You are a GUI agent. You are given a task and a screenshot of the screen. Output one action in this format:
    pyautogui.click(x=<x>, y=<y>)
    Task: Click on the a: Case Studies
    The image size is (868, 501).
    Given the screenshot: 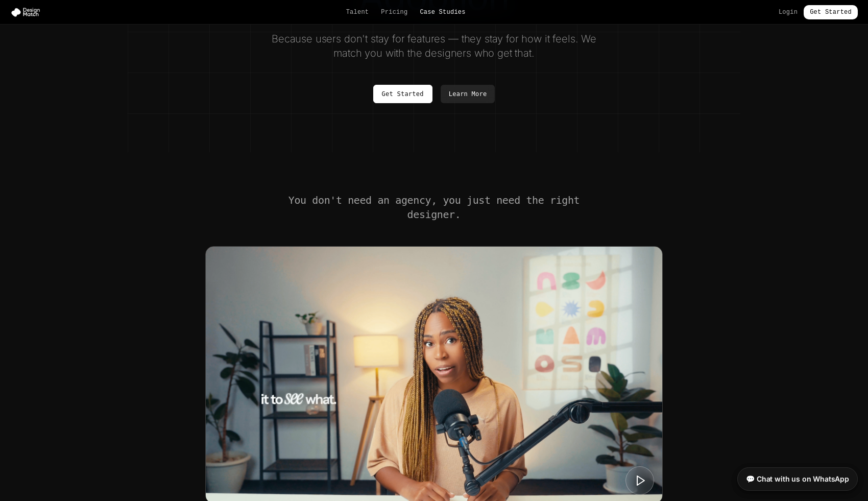 What is the action you would take?
    pyautogui.click(x=442, y=12)
    